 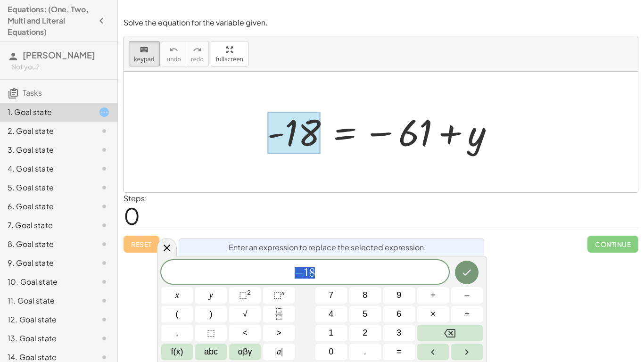 What do you see at coordinates (210, 333) in the screenshot?
I see `button: Placeholder` at bounding box center [210, 333].